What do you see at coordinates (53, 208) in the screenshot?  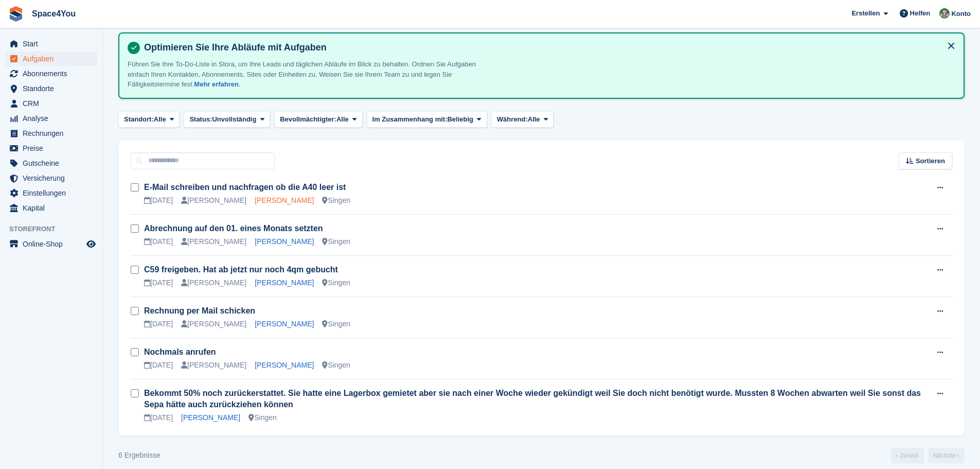 I see `span: Kapital` at bounding box center [53, 208].